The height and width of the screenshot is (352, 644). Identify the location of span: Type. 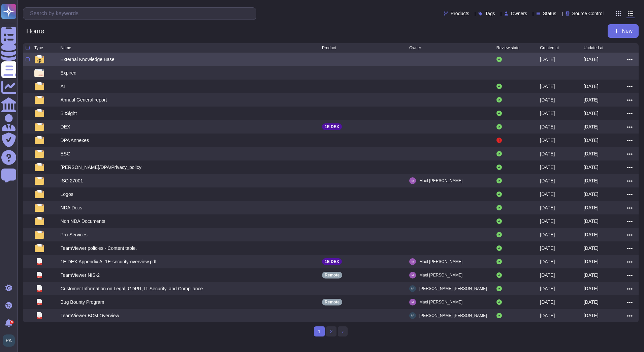
(39, 48).